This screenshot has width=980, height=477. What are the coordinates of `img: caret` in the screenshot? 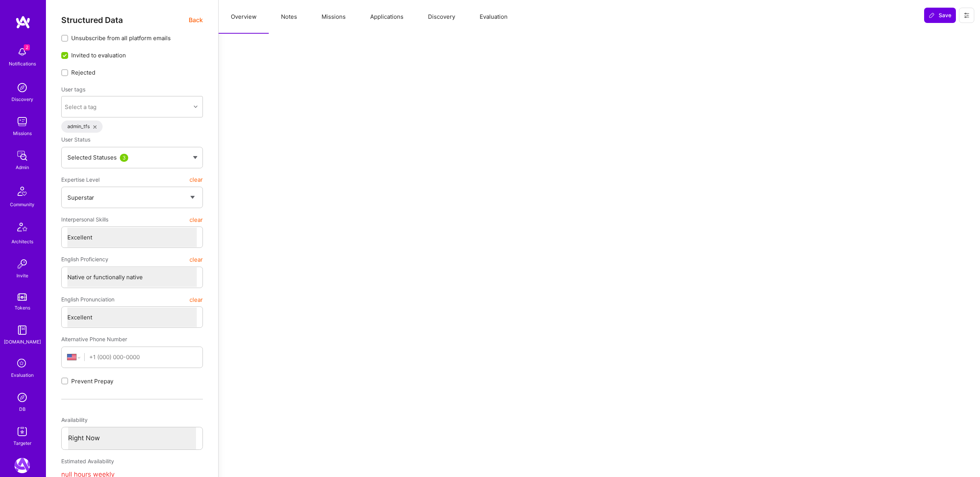 It's located at (195, 158).